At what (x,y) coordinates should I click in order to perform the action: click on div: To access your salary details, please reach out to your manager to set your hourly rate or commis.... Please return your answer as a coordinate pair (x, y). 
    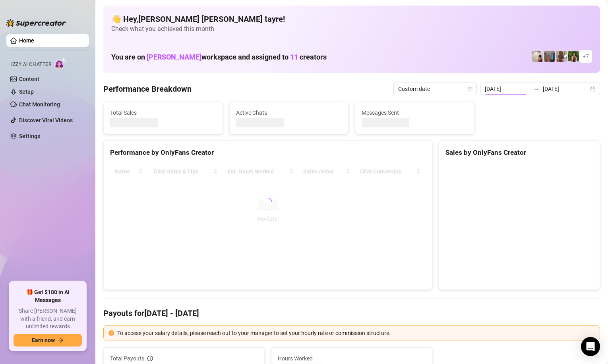
    Looking at the image, I should click on (356, 333).